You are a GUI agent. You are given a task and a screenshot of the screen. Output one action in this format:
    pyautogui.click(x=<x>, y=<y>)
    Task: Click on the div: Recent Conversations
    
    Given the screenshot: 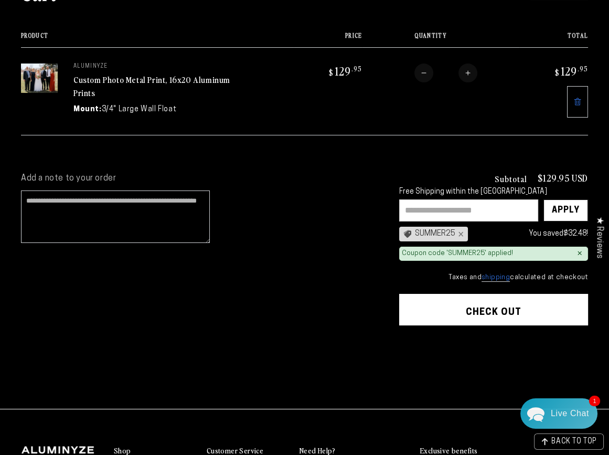 What is the action you would take?
    pyautogui.click(x=111, y=92)
    